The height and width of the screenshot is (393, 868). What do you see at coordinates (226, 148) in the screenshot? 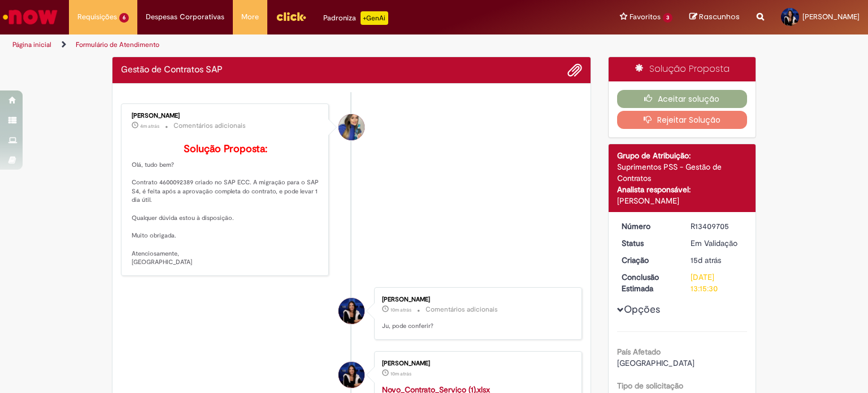
I see `b: Solução Proposta:` at bounding box center [226, 148].